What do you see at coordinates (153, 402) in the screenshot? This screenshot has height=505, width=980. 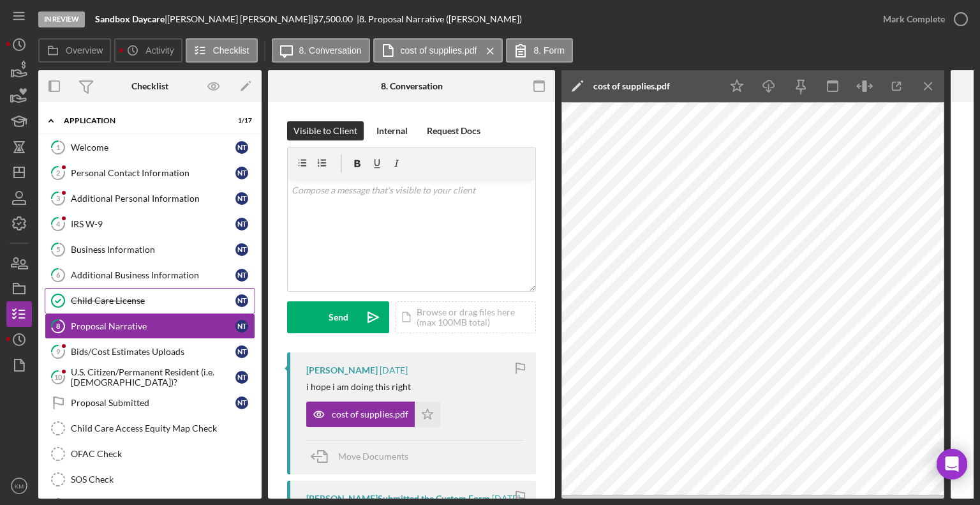 I see `div: Proposal Submitted` at bounding box center [153, 402].